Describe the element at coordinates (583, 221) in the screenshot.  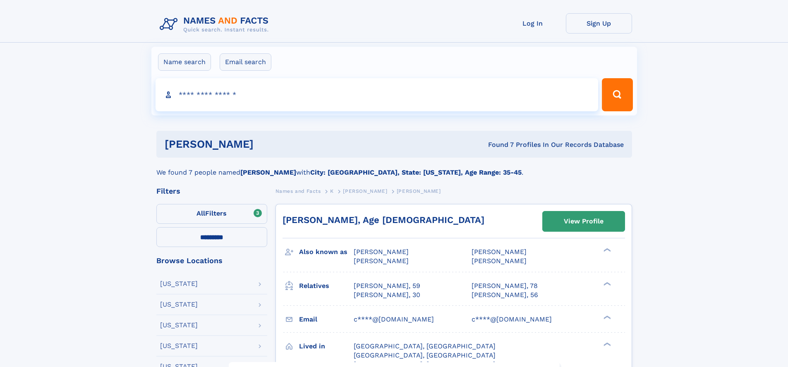
I see `div: View Profile` at that location.